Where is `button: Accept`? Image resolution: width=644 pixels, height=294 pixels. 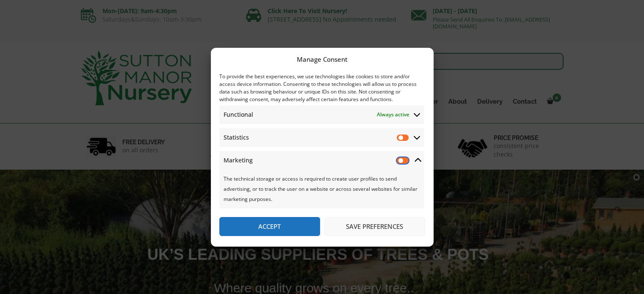
button: Accept is located at coordinates (269, 226).